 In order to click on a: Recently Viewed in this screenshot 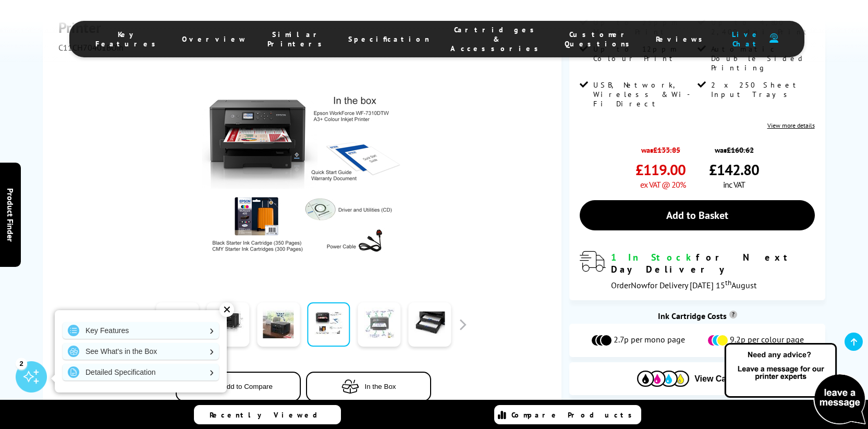, I will do `click(267, 414)`.